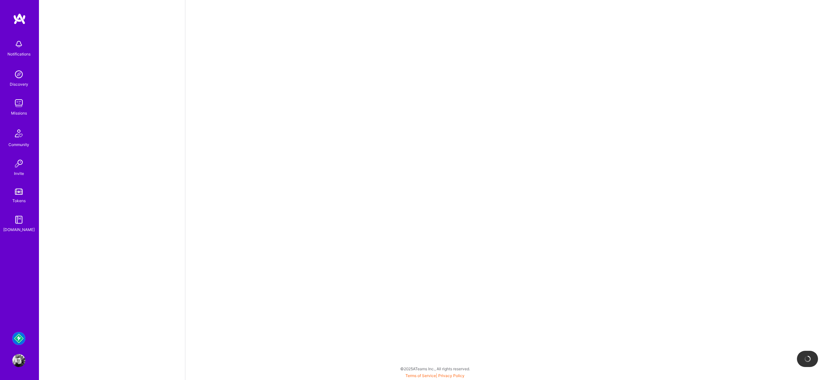 This screenshot has width=831, height=380. I want to click on img: User Avatar, so click(19, 361).